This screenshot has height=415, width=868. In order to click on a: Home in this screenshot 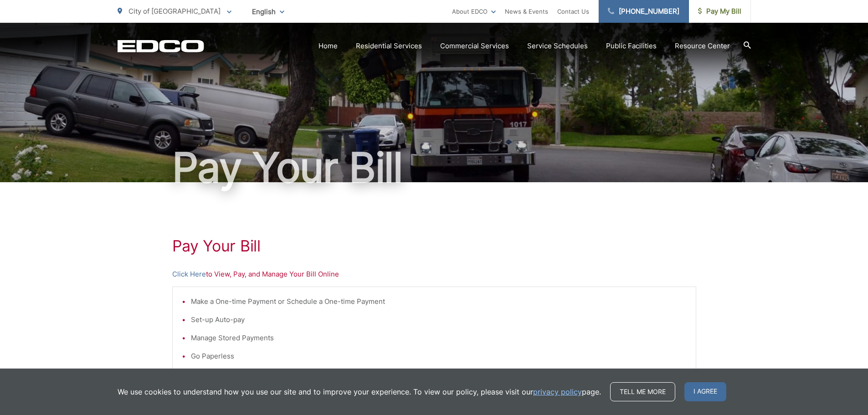, I will do `click(328, 46)`.